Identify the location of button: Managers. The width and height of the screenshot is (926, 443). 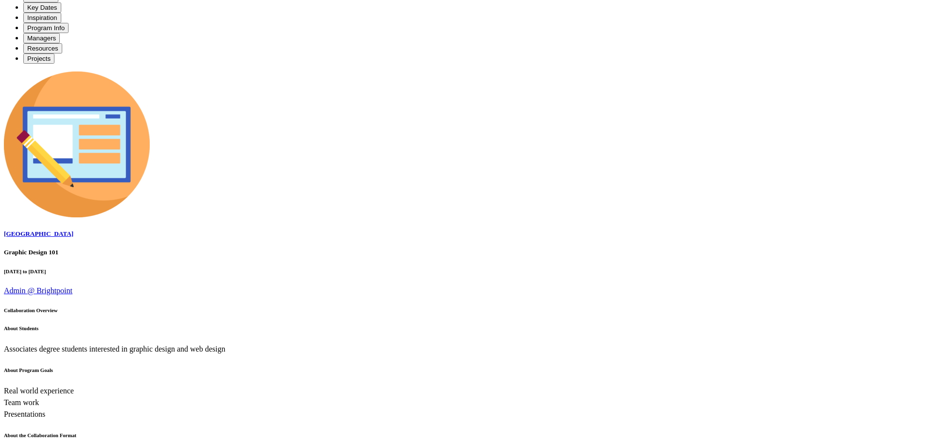
(41, 38).